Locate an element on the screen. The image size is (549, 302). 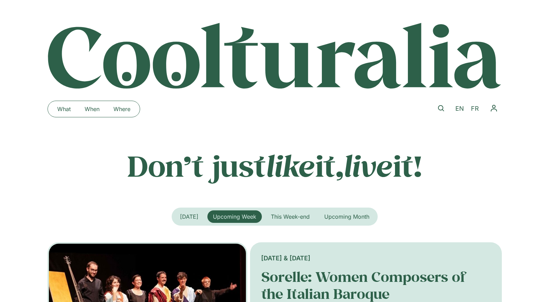
a: What is located at coordinates (64, 109).